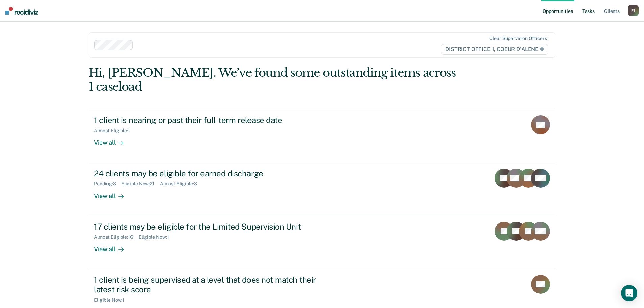 The width and height of the screenshot is (644, 308). Describe the element at coordinates (322, 189) in the screenshot. I see `a: 24 clients may be eligible for earned dischargePending:3Eligible Now:21Almost Eligible:3View all` at that location.